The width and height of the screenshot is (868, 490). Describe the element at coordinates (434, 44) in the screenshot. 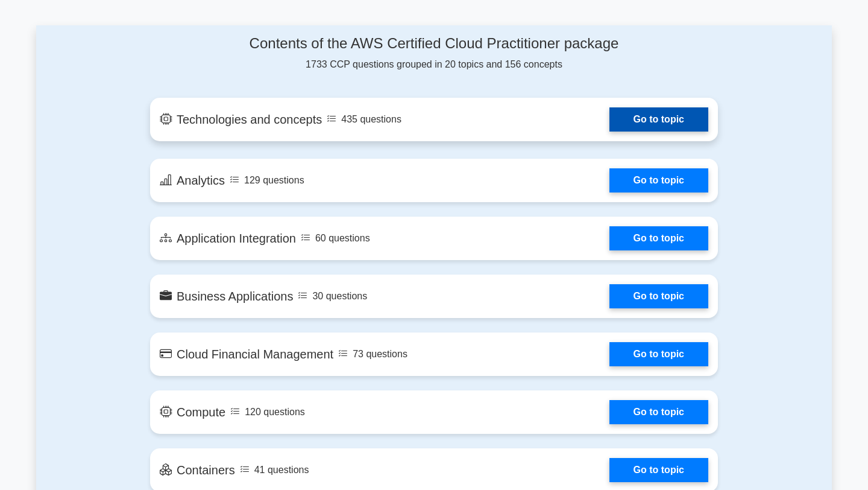

I see `h4: Contents of the AWS Certified Cloud Practitioner package` at that location.